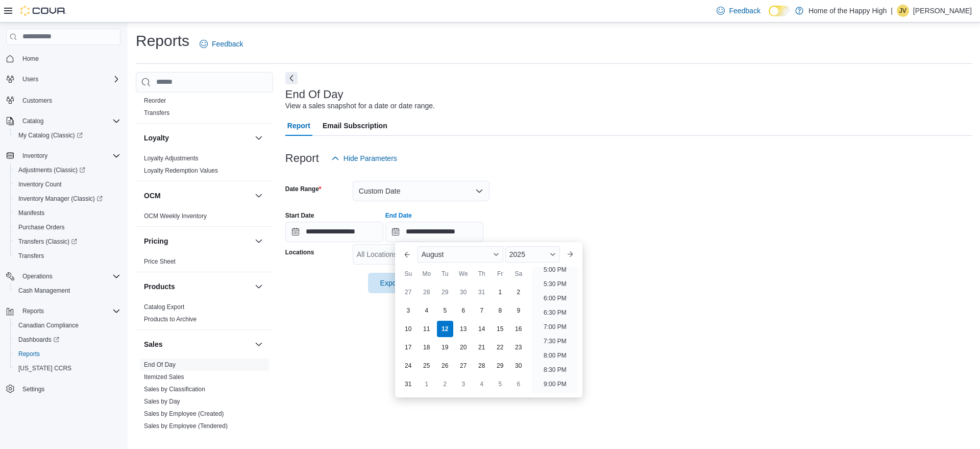 This screenshot has width=980, height=449. What do you see at coordinates (184, 413) in the screenshot?
I see `a: Sales by Employee (Created)` at bounding box center [184, 413].